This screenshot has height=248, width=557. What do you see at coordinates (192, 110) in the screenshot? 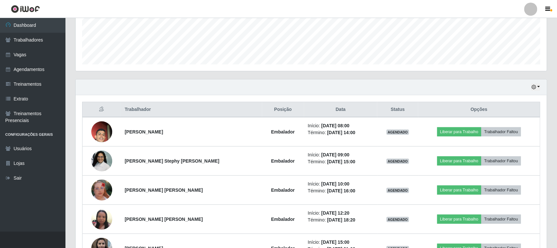
I see `th: Trabalhador` at bounding box center [192, 110].